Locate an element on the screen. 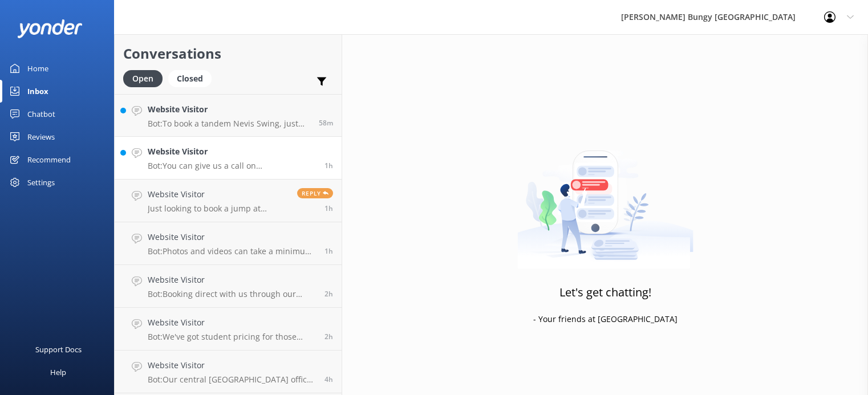  div: Settings is located at coordinates (41, 183).